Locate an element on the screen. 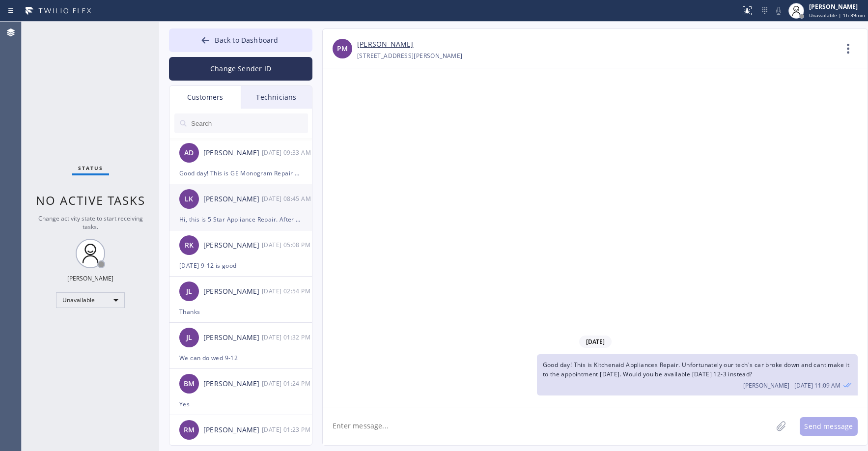 This screenshot has width=868, height=451. div: 09/12/2025 9:24 AM is located at coordinates (288, 384).